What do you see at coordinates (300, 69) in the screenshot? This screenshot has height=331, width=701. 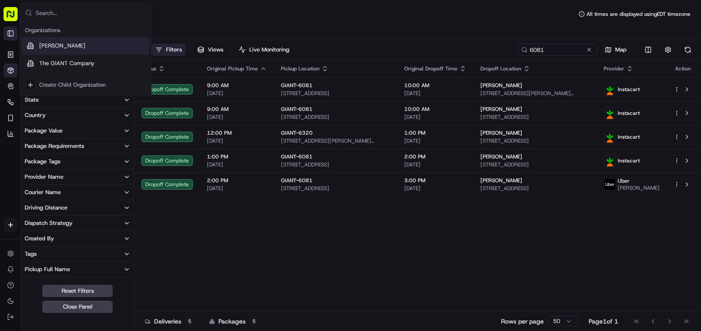 I see `span: Pickup Location` at bounding box center [300, 69].